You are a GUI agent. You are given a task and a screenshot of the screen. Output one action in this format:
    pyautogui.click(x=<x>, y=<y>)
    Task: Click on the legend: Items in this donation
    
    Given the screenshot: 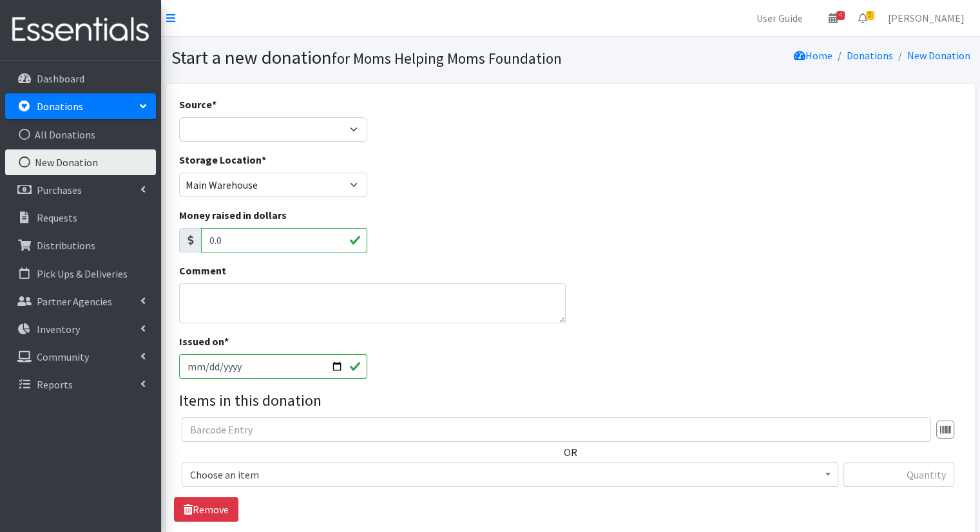 What is the action you would take?
    pyautogui.click(x=571, y=401)
    